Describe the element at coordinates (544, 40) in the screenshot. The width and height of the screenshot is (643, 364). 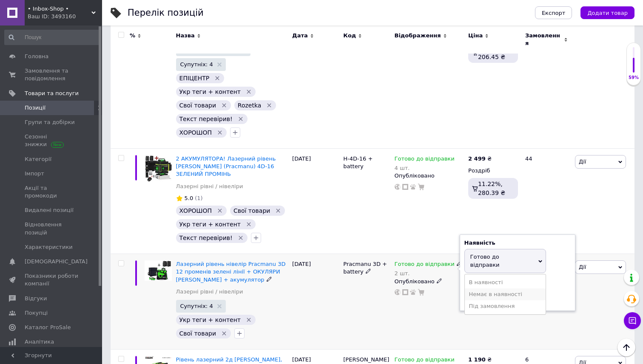
I see `span: Замовлення` at that location.